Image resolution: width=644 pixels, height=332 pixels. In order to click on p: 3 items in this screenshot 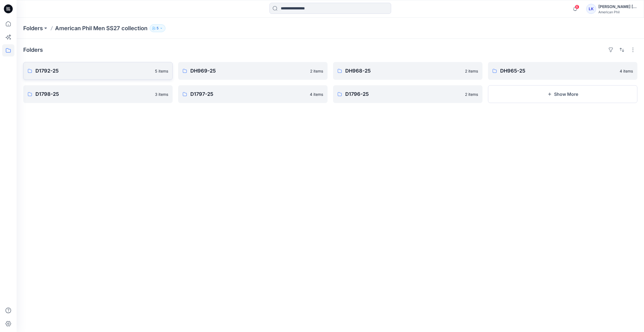, I will do `click(161, 94)`.